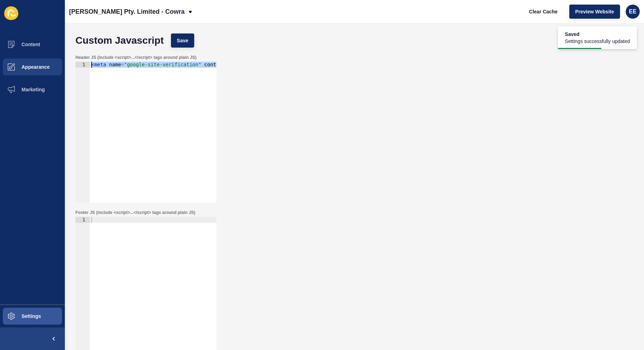 This screenshot has height=350, width=644. I want to click on label: Header JS (include <script>...</script> tags around plain JS), so click(135, 58).